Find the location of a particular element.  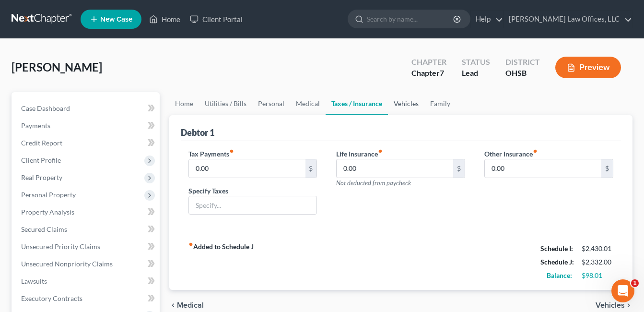

strong: Balance: is located at coordinates (559, 275).